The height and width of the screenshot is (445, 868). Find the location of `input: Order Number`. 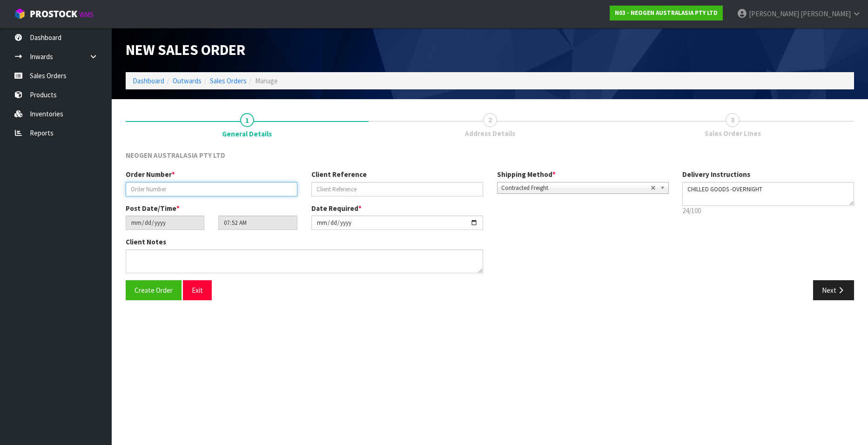

input: Order Number is located at coordinates (211, 189).